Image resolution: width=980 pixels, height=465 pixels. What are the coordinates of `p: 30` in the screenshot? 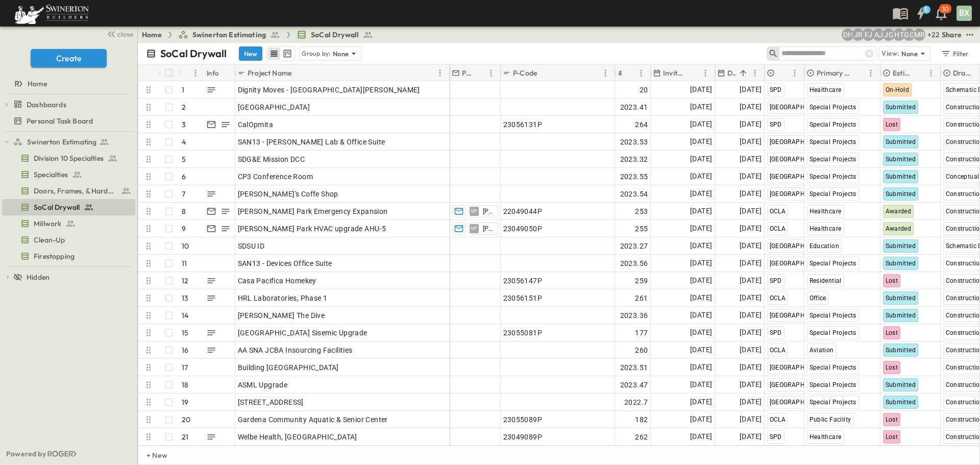 It's located at (945, 9).